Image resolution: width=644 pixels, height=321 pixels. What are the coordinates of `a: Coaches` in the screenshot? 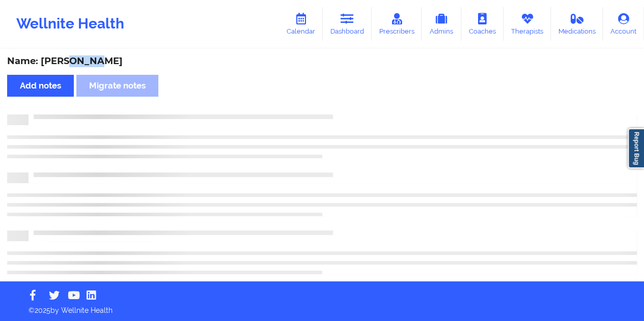 It's located at (482, 24).